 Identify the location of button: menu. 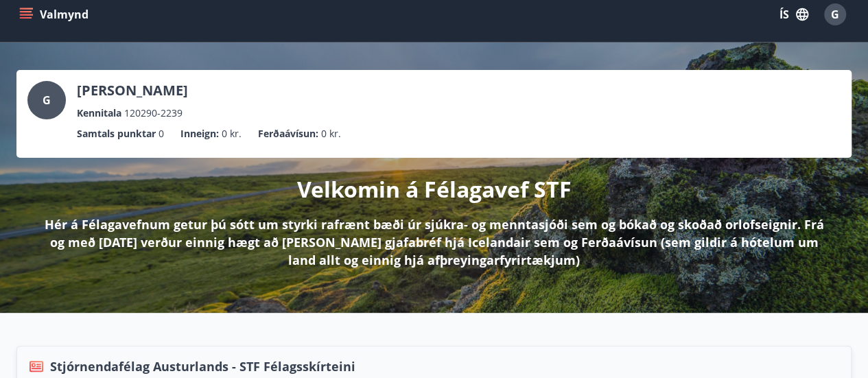
(55, 14).